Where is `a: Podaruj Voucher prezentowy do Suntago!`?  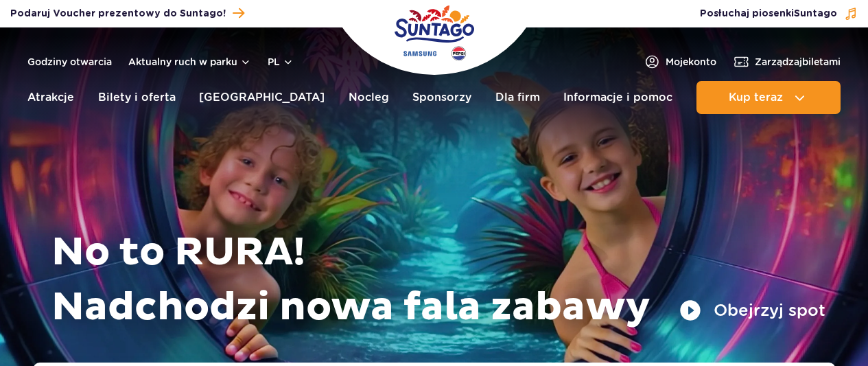
a: Podaruj Voucher prezentowy do Suntago! is located at coordinates (127, 13).